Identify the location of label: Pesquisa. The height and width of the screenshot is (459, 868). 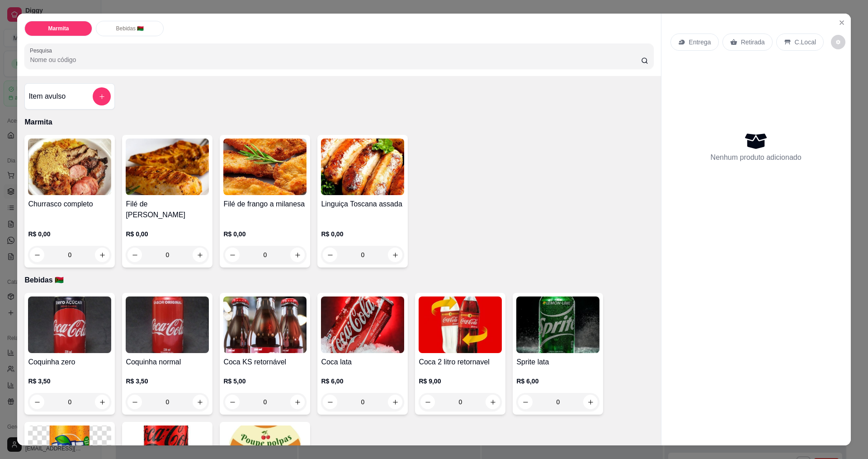
(43, 50).